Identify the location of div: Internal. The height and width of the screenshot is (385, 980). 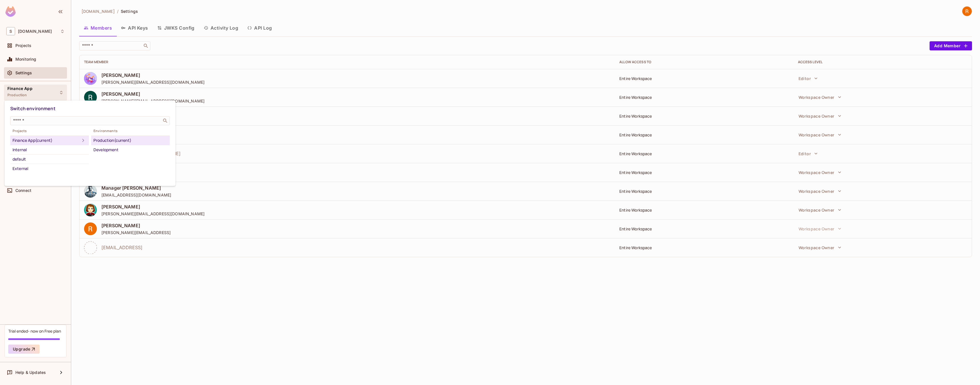
(50, 150).